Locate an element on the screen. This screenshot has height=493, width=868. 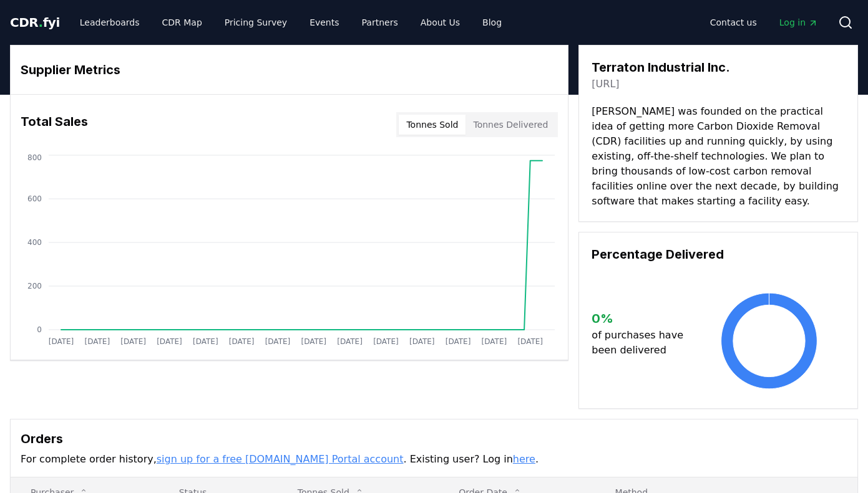
h3: Total Sales is located at coordinates (55, 125).